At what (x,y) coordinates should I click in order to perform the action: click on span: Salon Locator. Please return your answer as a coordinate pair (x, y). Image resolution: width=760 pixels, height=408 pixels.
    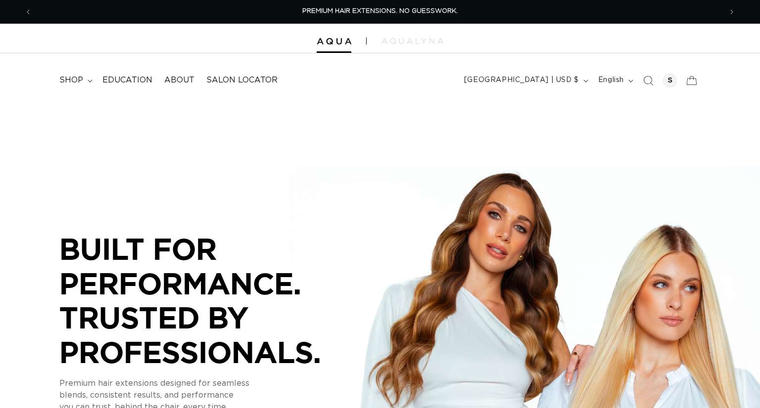
    Looking at the image, I should click on (242, 80).